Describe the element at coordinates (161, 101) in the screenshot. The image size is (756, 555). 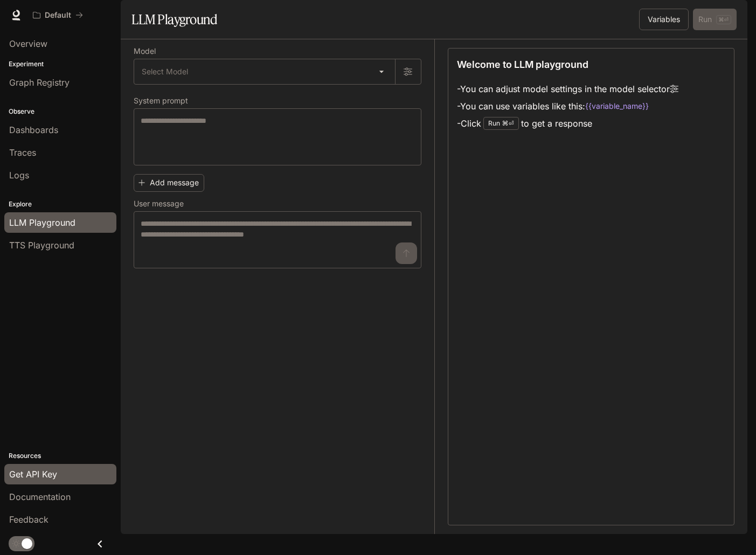
I see `p: System prompt` at that location.